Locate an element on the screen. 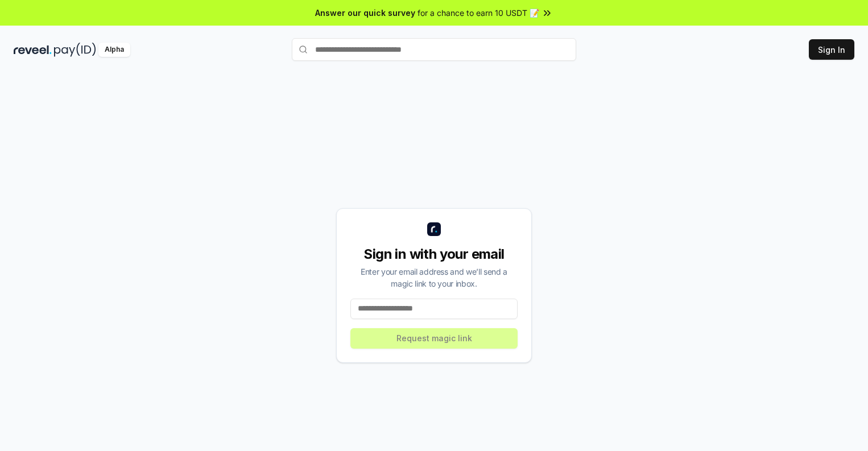 The image size is (868, 451). img: logo_small is located at coordinates (434, 229).